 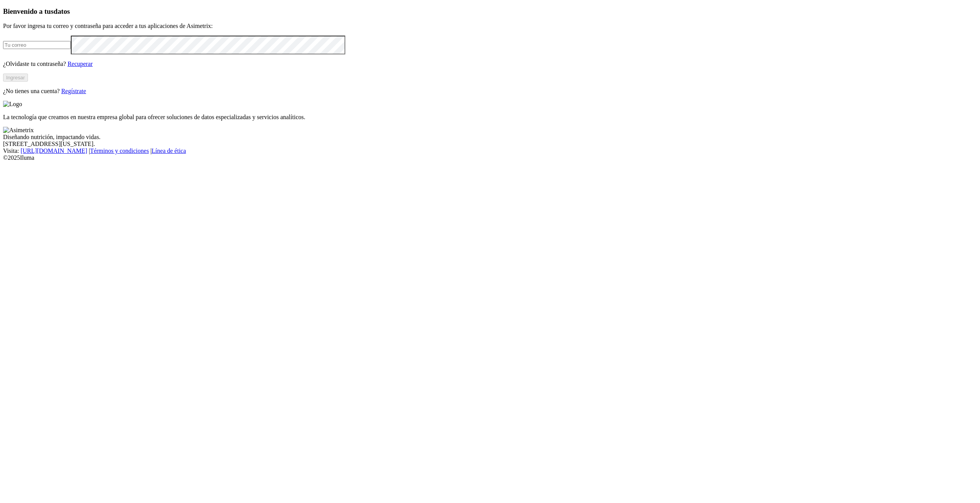 What do you see at coordinates (62, 11) in the screenshot?
I see `span: datos` at bounding box center [62, 11].